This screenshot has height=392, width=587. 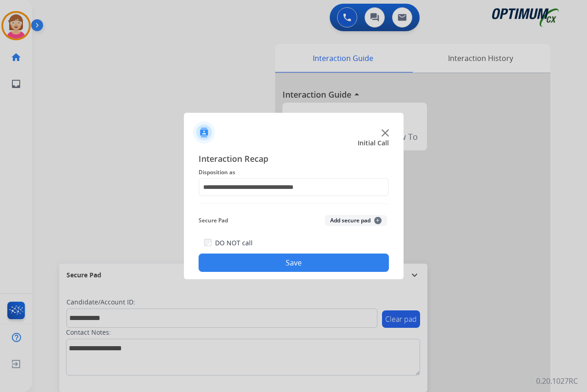 I want to click on span: Disposition as, so click(x=294, y=172).